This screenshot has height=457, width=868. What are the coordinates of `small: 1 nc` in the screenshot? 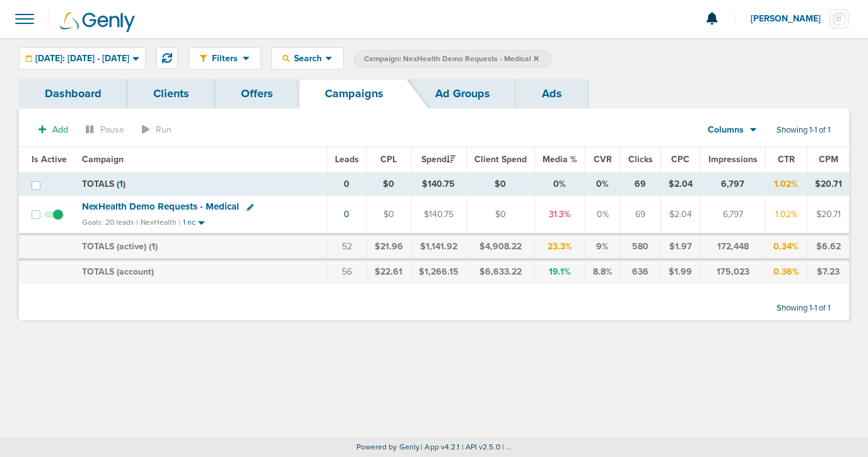 It's located at (189, 222).